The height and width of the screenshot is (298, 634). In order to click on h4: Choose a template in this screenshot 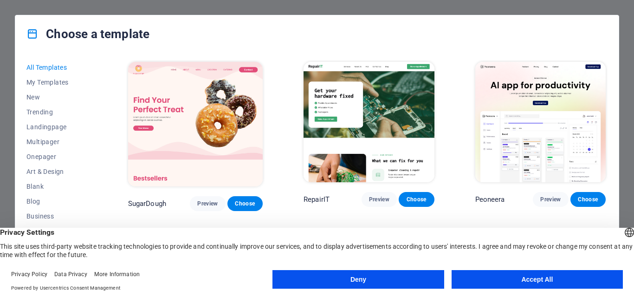, I will do `click(88, 34)`.